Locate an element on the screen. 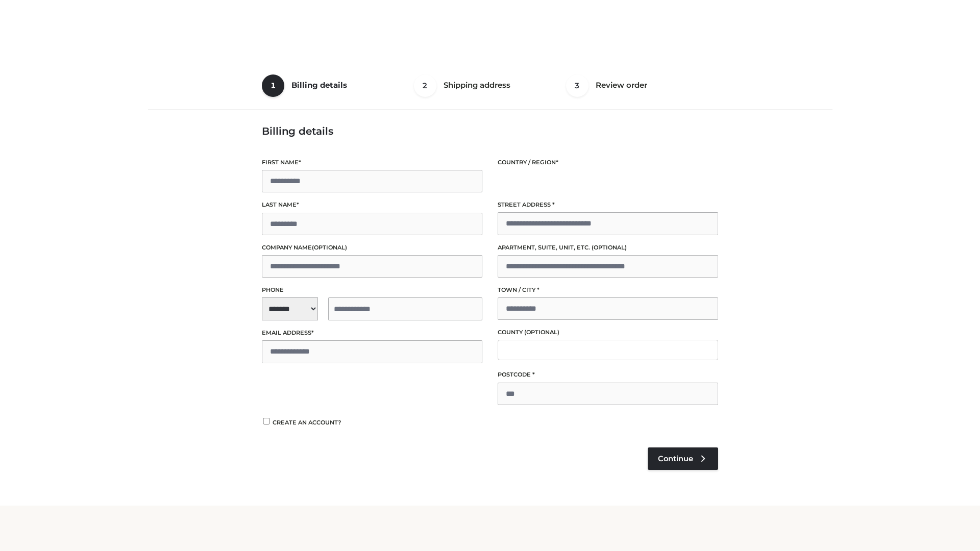 The height and width of the screenshot is (551, 980). label: Company name is located at coordinates (372, 247).